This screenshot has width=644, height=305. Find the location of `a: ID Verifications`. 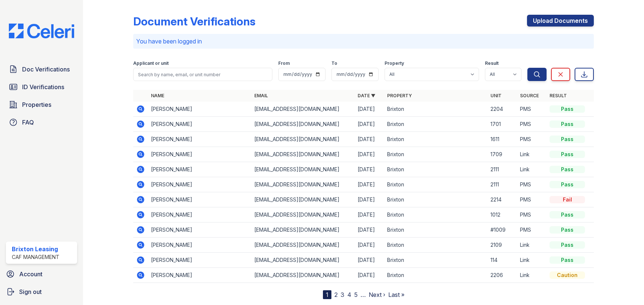

a: ID Verifications is located at coordinates (41, 87).